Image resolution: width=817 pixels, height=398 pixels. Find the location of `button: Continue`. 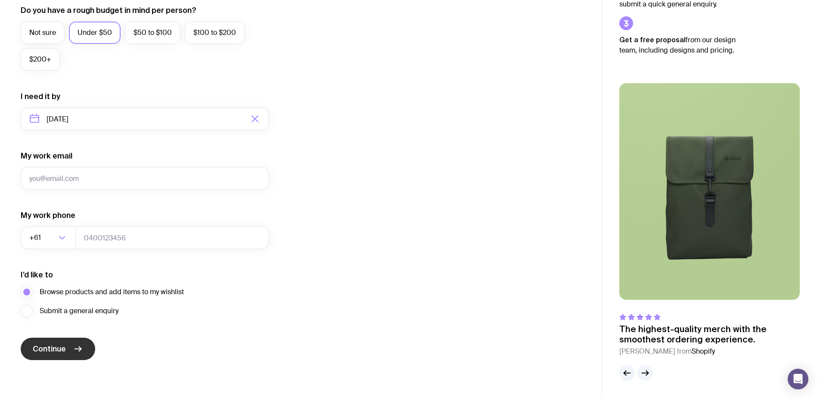

button: Continue is located at coordinates (58, 349).